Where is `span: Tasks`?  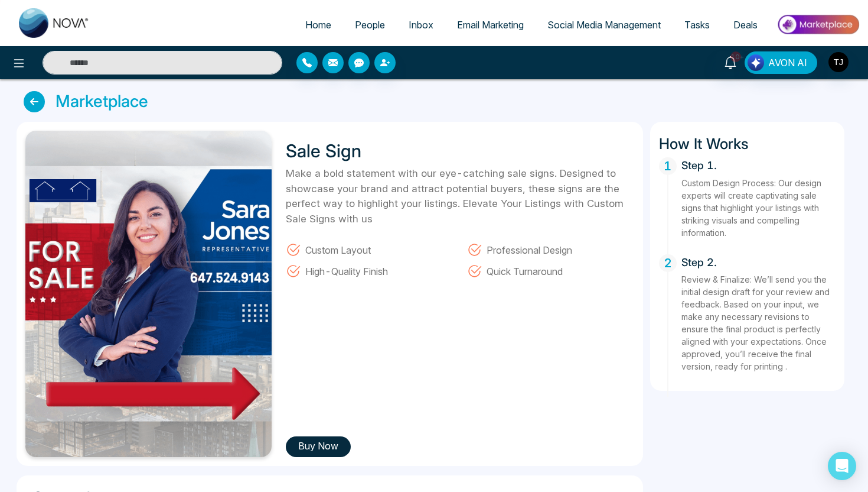
span: Tasks is located at coordinates (697, 25).